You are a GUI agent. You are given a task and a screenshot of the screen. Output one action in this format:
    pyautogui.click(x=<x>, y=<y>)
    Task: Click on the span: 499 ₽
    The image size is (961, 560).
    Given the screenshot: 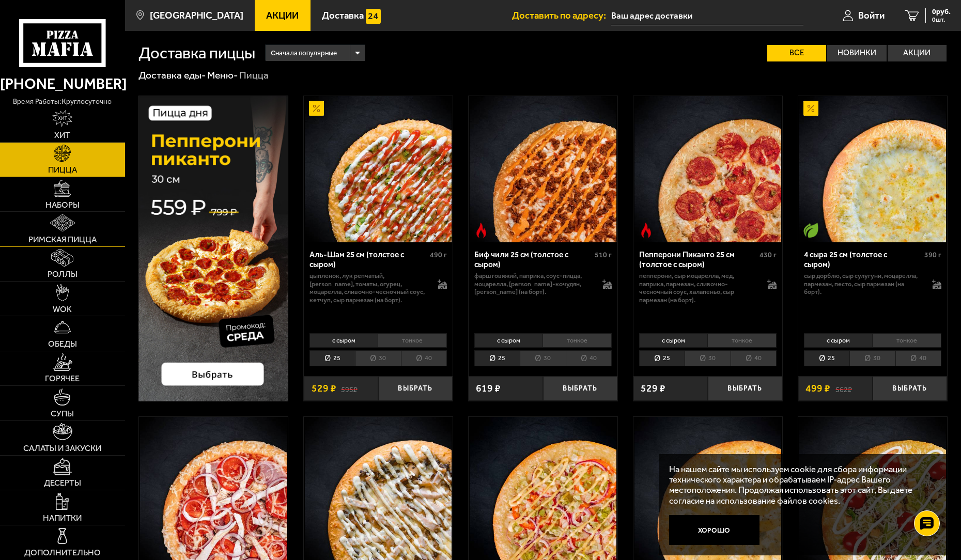 What is the action you would take?
    pyautogui.click(x=818, y=388)
    